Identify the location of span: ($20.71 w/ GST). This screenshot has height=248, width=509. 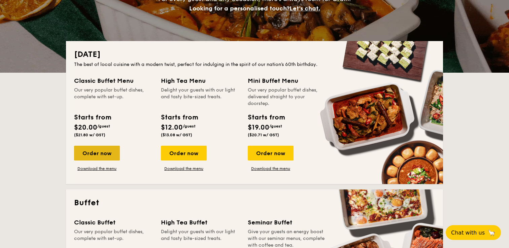
(263, 135).